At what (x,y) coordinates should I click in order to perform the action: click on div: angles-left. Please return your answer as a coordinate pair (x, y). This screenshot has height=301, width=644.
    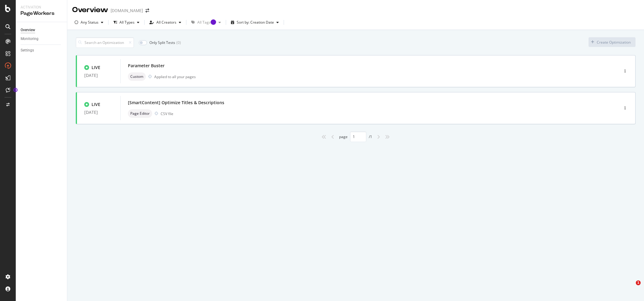
    Looking at the image, I should click on (324, 137).